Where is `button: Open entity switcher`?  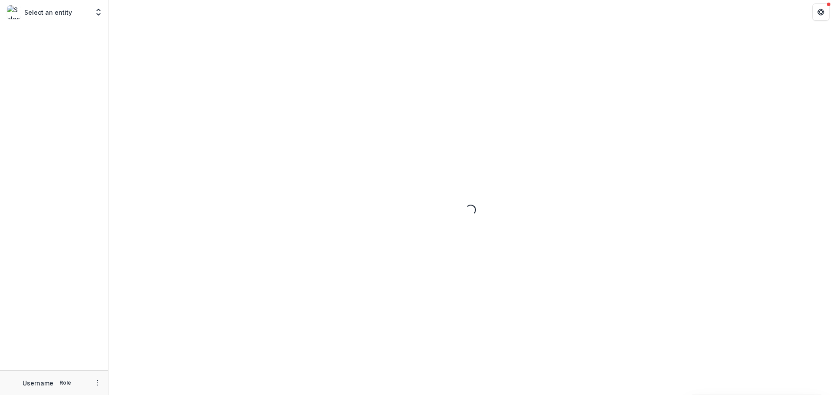 button: Open entity switcher is located at coordinates (98, 12).